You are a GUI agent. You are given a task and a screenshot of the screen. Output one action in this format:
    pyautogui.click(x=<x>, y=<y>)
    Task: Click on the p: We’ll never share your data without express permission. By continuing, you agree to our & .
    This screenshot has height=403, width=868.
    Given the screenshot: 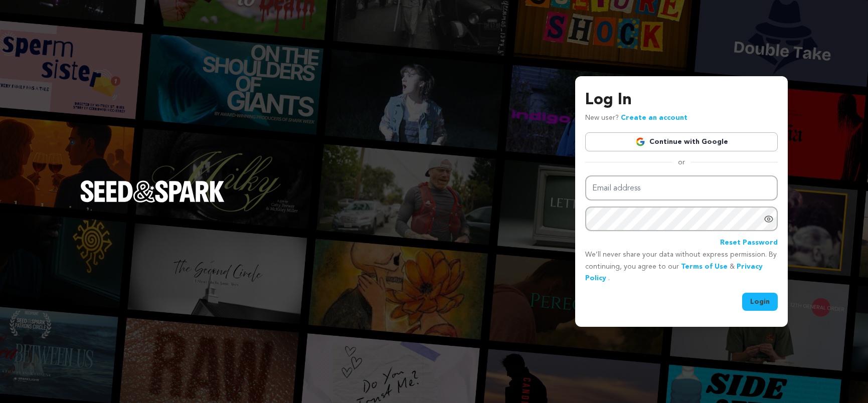 What is the action you would take?
    pyautogui.click(x=682, y=267)
    